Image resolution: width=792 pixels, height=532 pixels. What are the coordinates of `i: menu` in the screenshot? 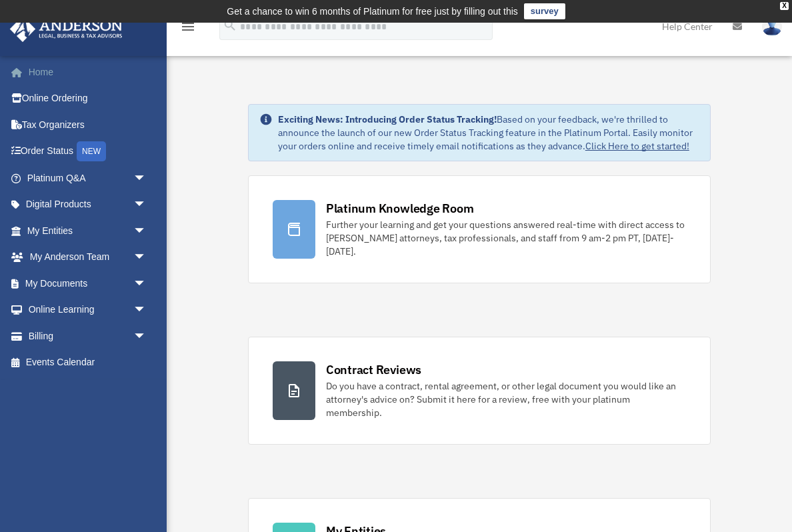 It's located at (188, 27).